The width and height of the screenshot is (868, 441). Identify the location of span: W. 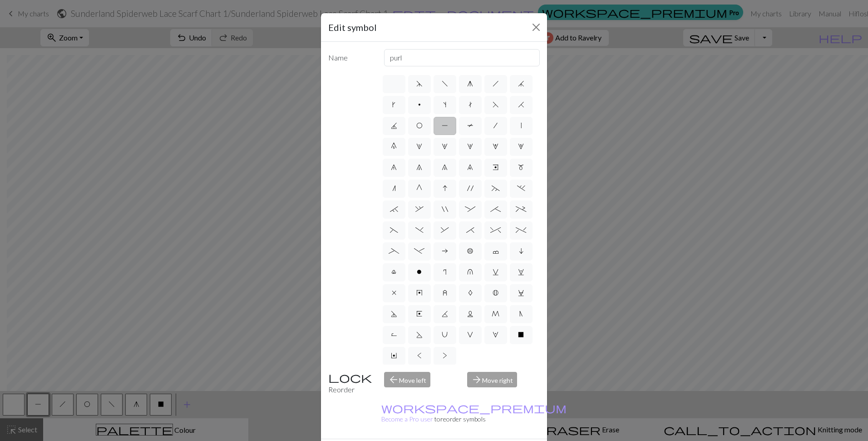
(495, 335).